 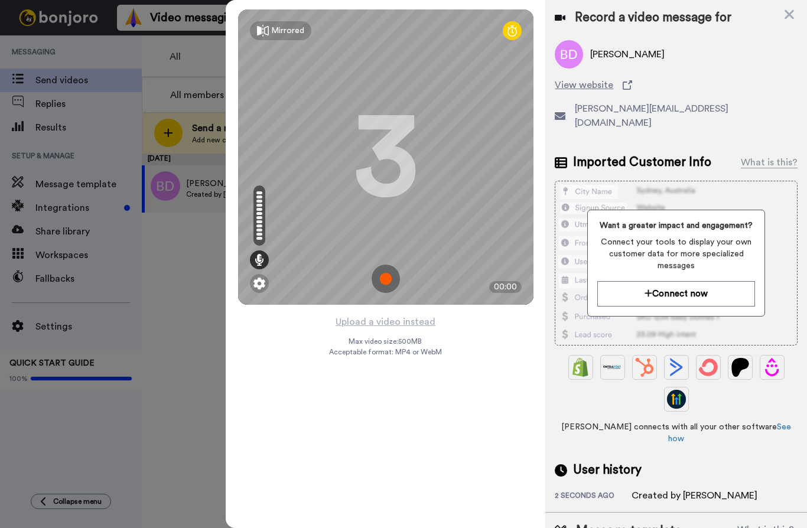 I want to click on div: 00:00, so click(x=505, y=287).